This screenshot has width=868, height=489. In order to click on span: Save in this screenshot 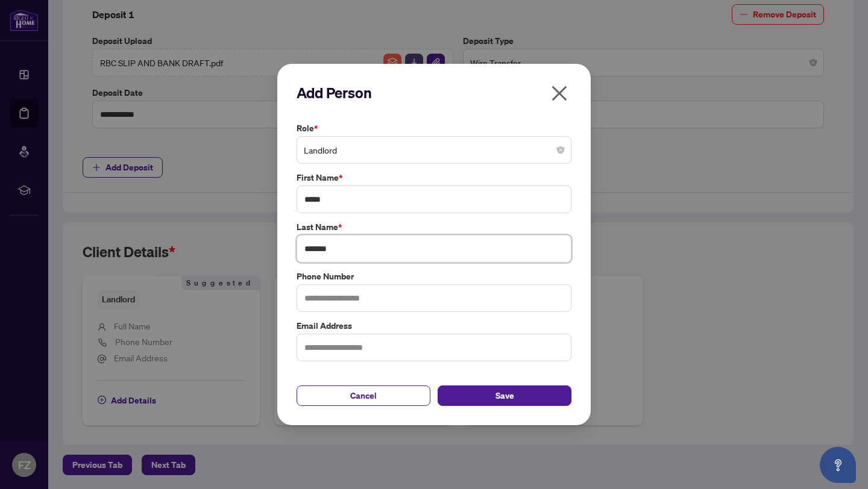, I will do `click(504, 396)`.